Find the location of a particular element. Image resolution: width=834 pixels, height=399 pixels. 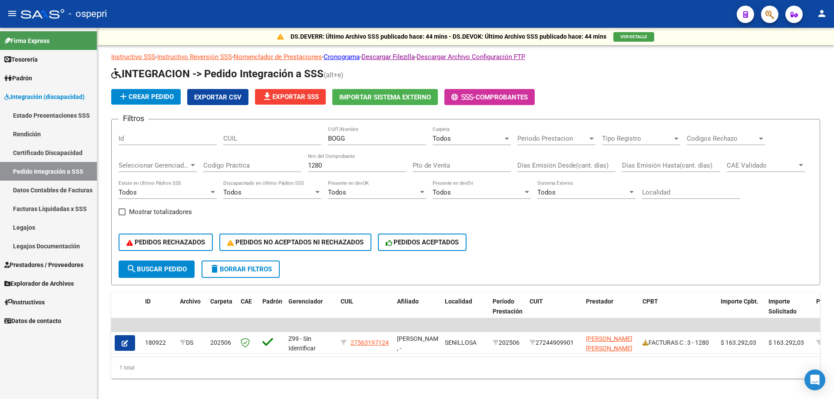

span: CAE is located at coordinates (246, 301).